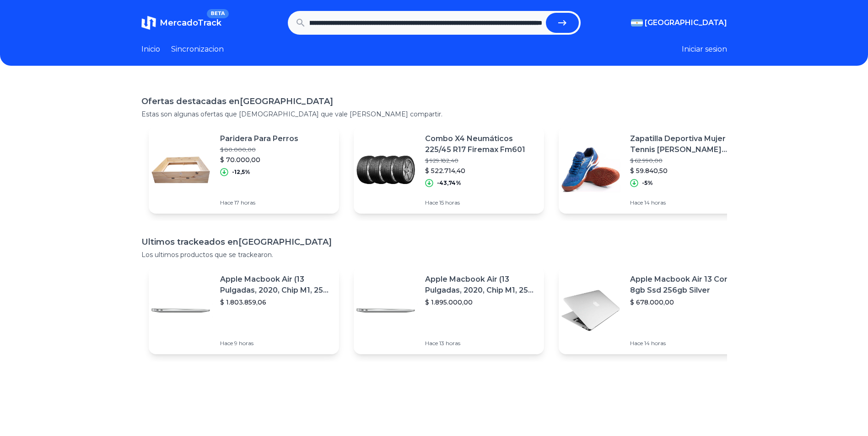 Image resolution: width=868 pixels, height=436 pixels. I want to click on p: -12,5%, so click(241, 172).